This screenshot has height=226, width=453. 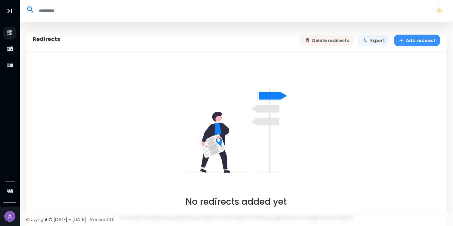 What do you see at coordinates (236, 131) in the screenshot?
I see `img: undraw_right_direction_tge8-82dba1b9.svg` at bounding box center [236, 131].